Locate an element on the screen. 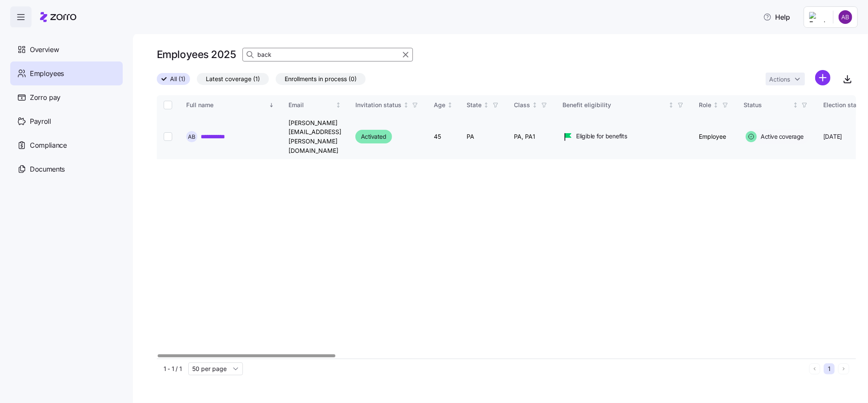 This screenshot has width=868, height=403. input: Select all records is located at coordinates (168, 105).